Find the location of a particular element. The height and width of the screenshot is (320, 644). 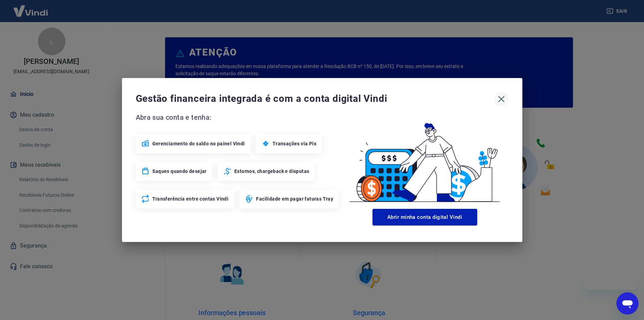

span: Gestão financeira integrada é com a conta digital Vindi is located at coordinates (315, 99).